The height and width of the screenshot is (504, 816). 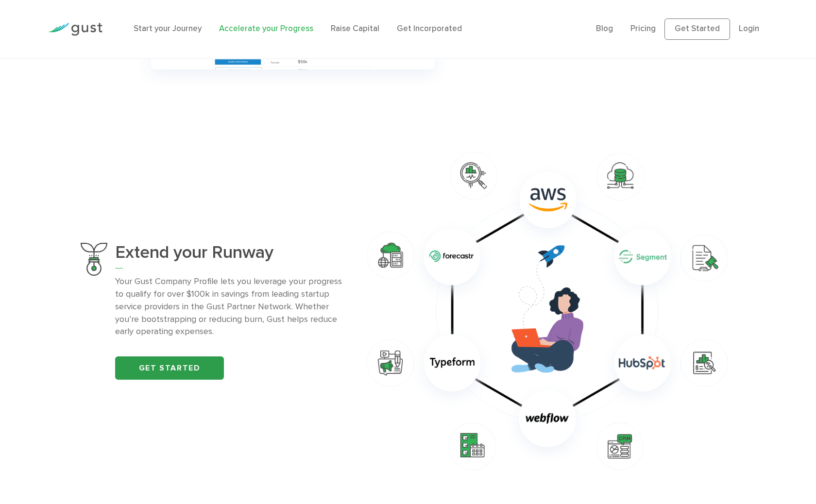 I want to click on p: Your Gust Company Profile lets you leverage your progress to qualify for over $100k in savings fr..., so click(x=230, y=307).